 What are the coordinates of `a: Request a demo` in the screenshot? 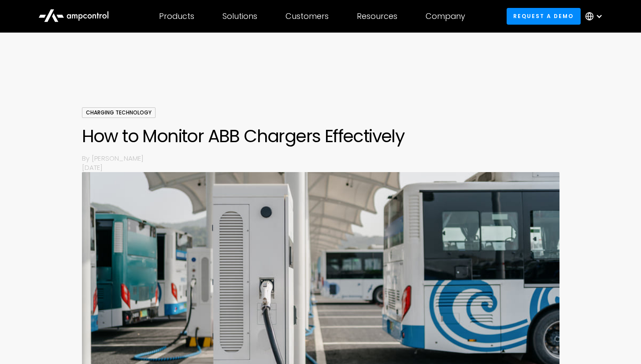 It's located at (544, 16).